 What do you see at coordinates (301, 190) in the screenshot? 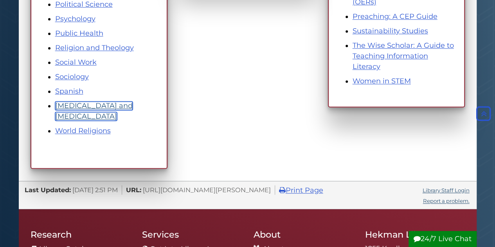
I see `a: Print Page` at bounding box center [301, 190].